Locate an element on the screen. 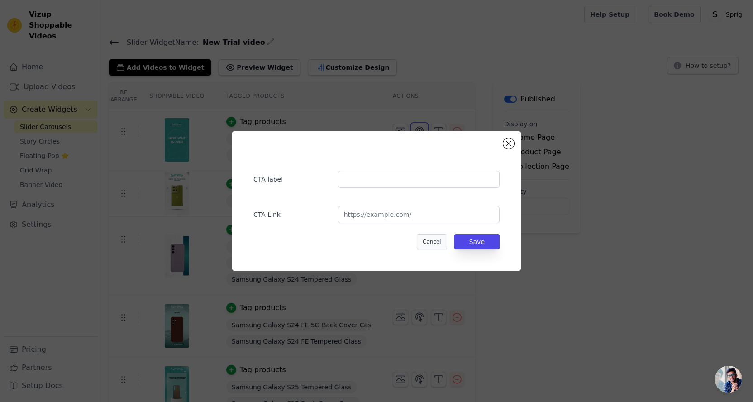  div: Open chat is located at coordinates (729, 379).